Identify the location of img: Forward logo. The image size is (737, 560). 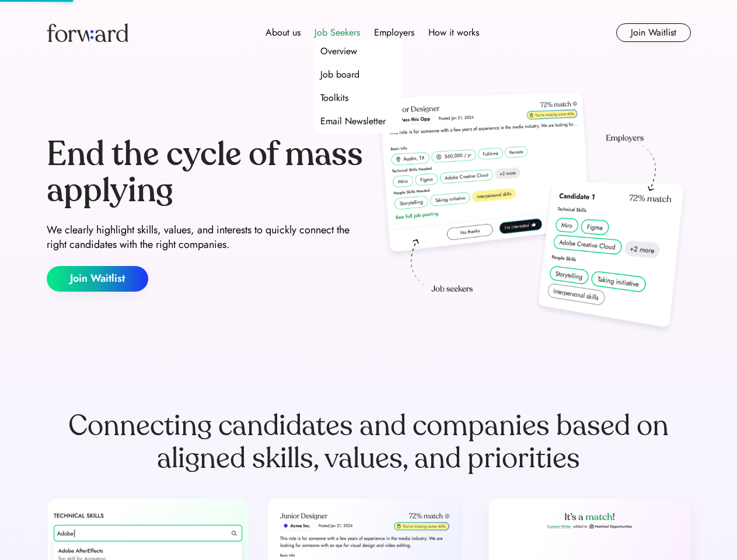
(88, 33).